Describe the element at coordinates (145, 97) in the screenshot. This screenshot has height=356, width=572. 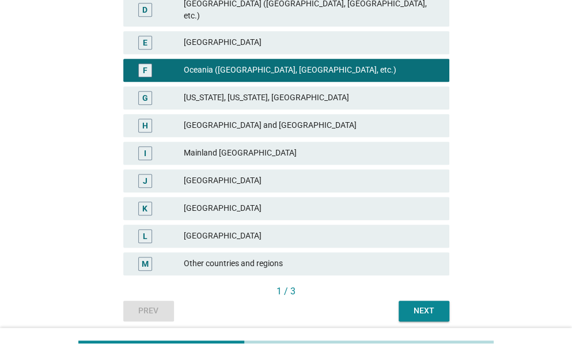
I see `div: G` at that location.